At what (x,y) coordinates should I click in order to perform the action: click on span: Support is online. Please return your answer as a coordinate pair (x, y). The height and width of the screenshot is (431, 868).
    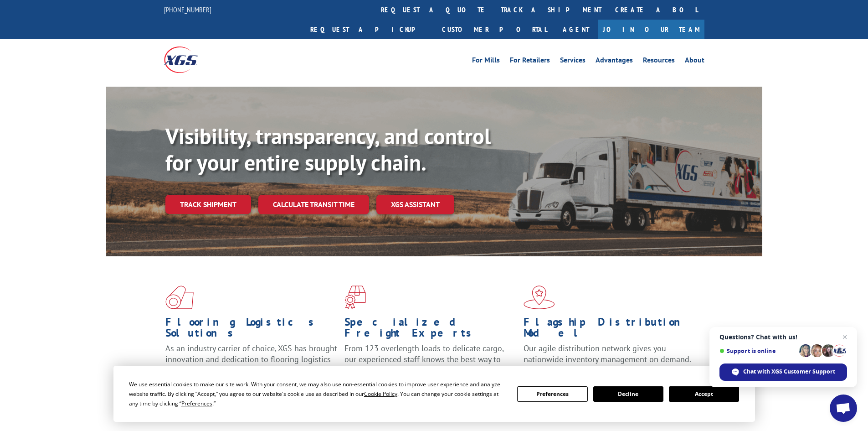
    Looking at the image, I should click on (758, 351).